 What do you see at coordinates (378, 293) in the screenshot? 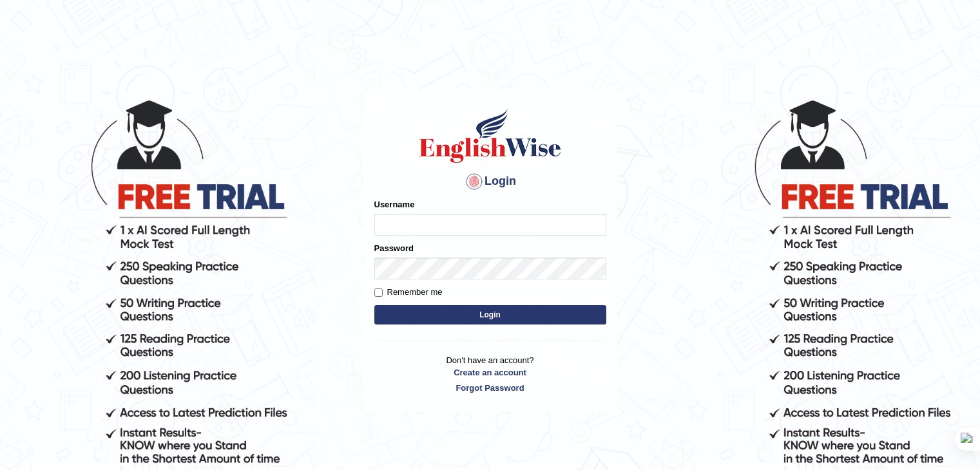
I see `input: Remember me` at bounding box center [378, 293].